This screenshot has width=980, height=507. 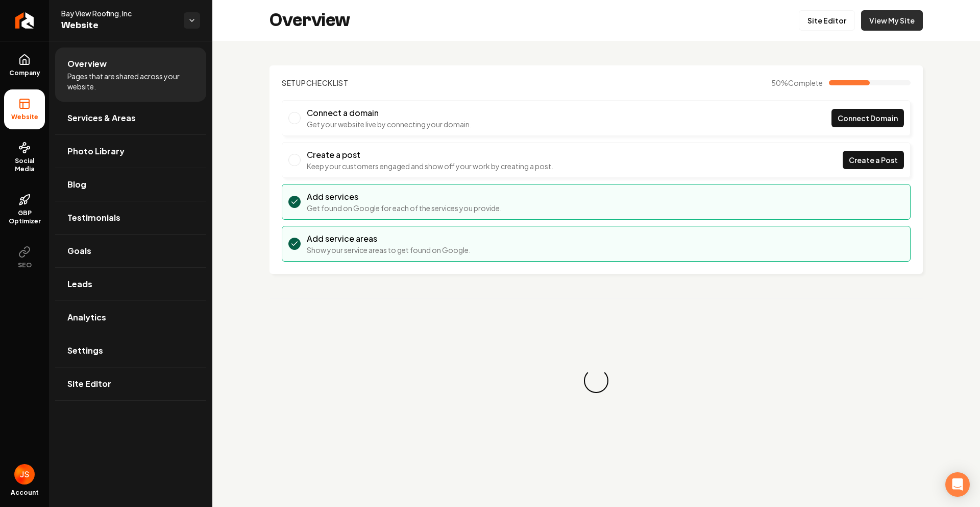 What do you see at coordinates (130, 185) in the screenshot?
I see `a: Blog` at bounding box center [130, 185].